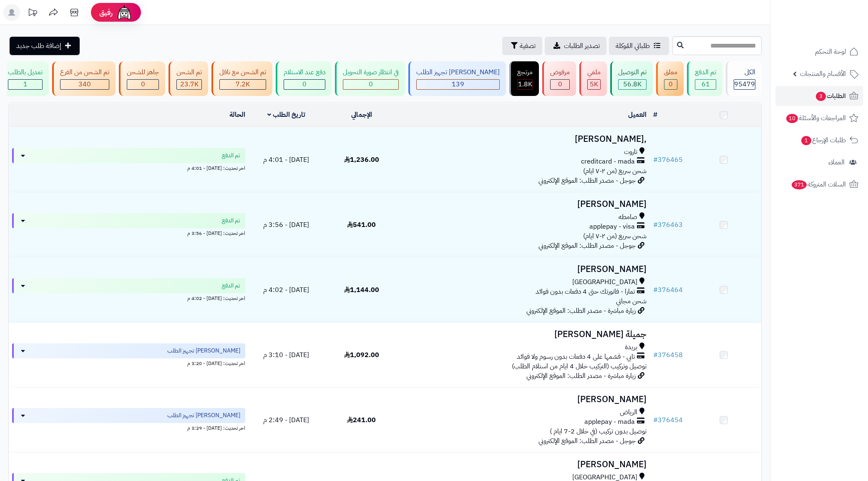  Describe the element at coordinates (821, 96) in the screenshot. I see `span: 3` at that location.